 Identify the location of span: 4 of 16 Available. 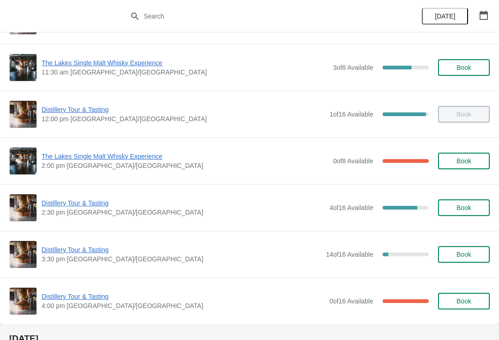
(351, 207).